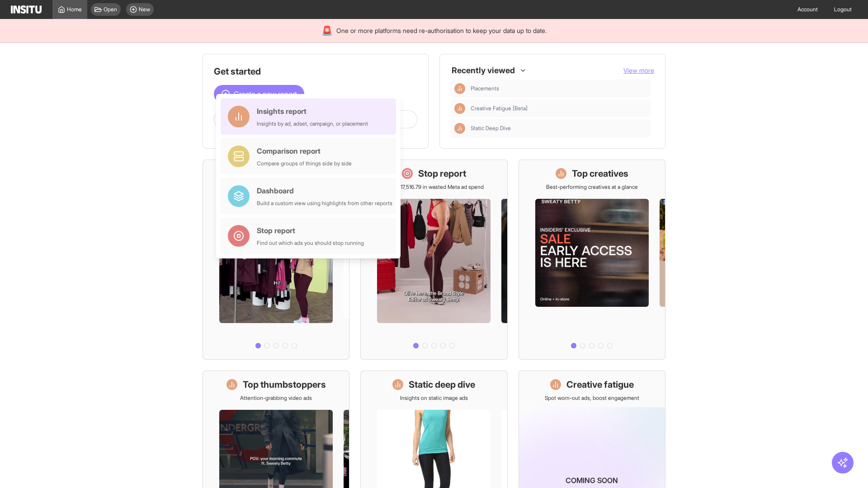 This screenshot has width=868, height=488. I want to click on div: Compare groups of things side by side, so click(305, 164).